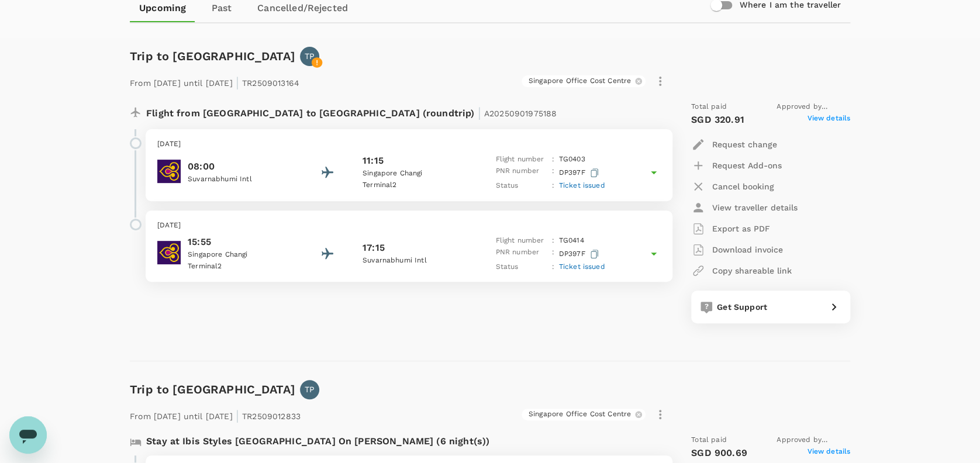 This screenshot has height=463, width=980. I want to click on button: View traveller details, so click(745, 208).